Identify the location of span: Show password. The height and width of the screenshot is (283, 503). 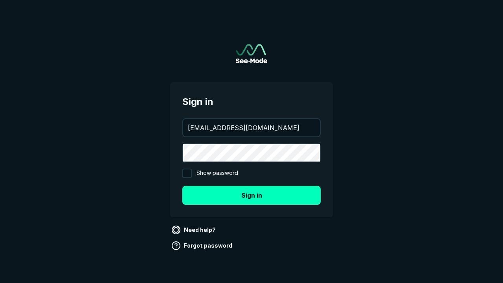
(218, 173).